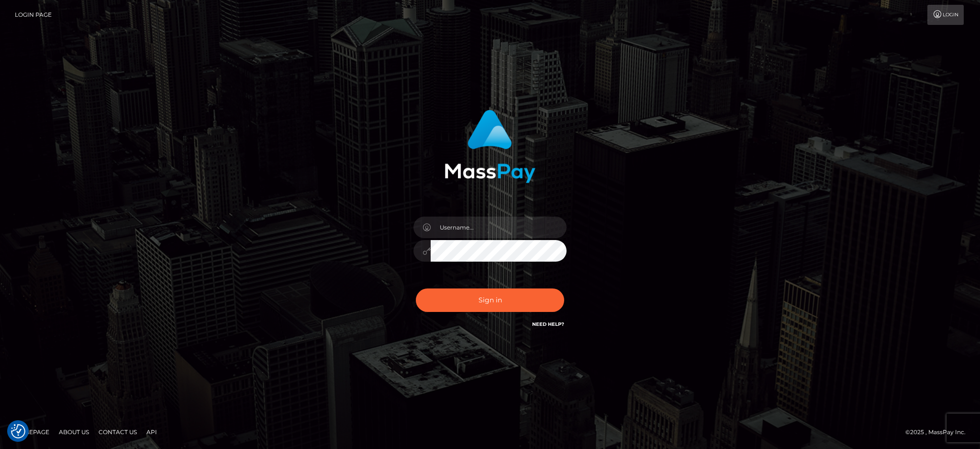  I want to click on a: API, so click(152, 432).